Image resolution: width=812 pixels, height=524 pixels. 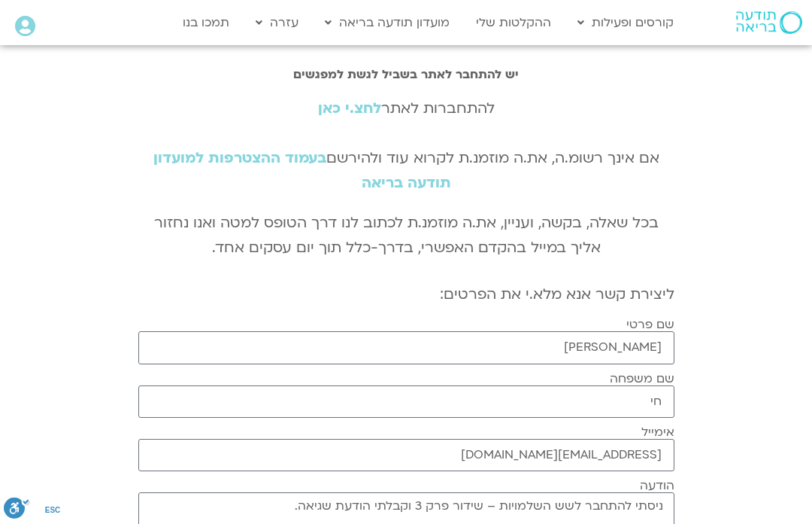 I want to click on a: לחצ.י כאן, so click(x=350, y=109).